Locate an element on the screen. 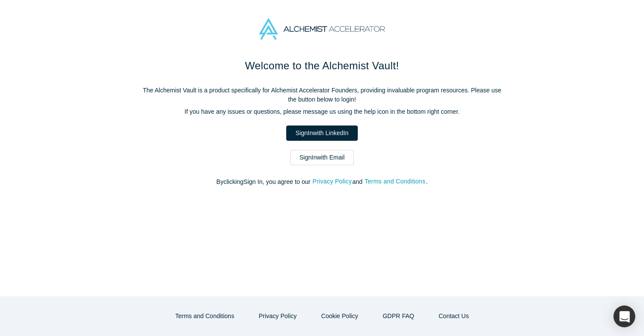 Image resolution: width=644 pixels, height=336 pixels. button: Contact Us is located at coordinates (454, 316).